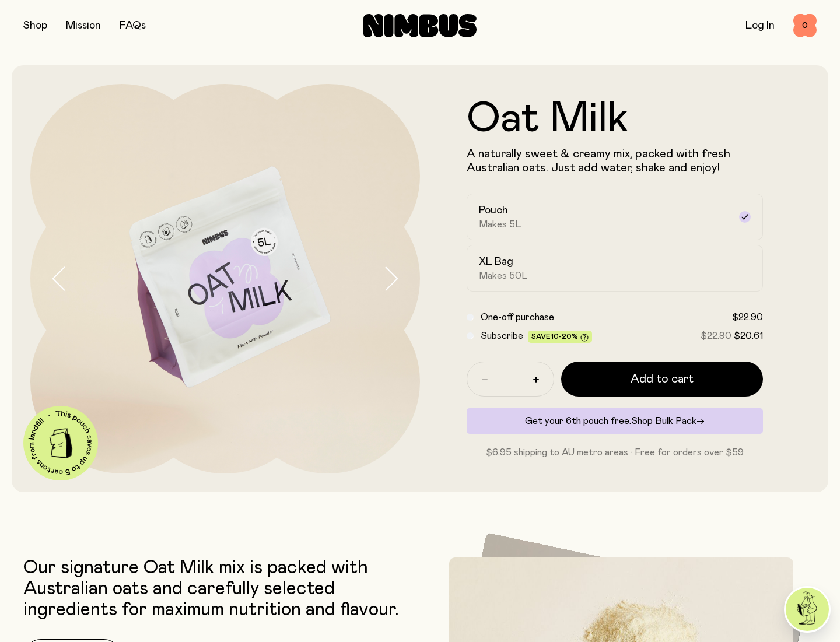  I want to click on a: Log In, so click(760, 25).